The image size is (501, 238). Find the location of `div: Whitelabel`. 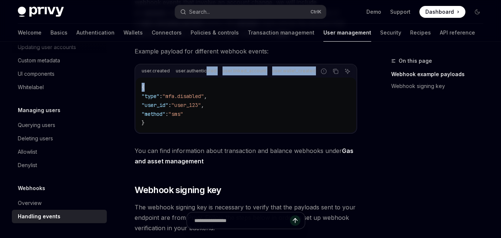

div: Whitelabel is located at coordinates (31, 87).